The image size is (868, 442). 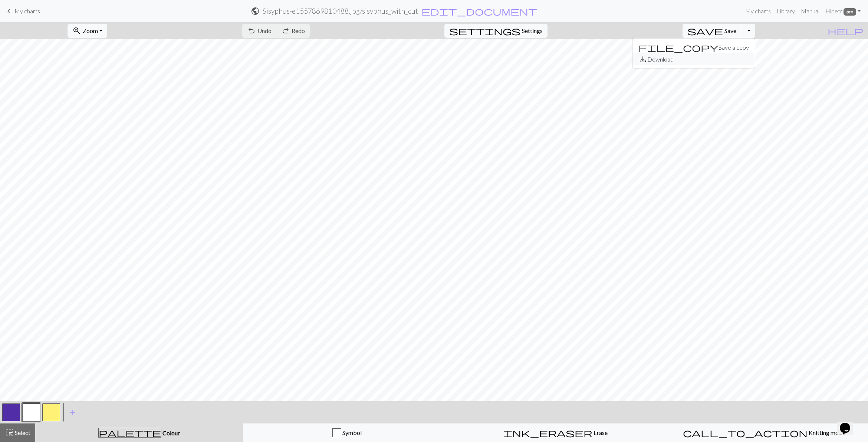 What do you see at coordinates (87, 31) in the screenshot?
I see `button: Zoom` at bounding box center [87, 31].